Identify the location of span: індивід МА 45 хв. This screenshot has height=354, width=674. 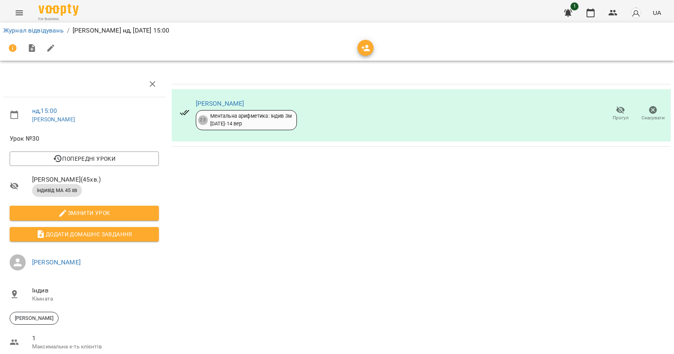
(57, 190).